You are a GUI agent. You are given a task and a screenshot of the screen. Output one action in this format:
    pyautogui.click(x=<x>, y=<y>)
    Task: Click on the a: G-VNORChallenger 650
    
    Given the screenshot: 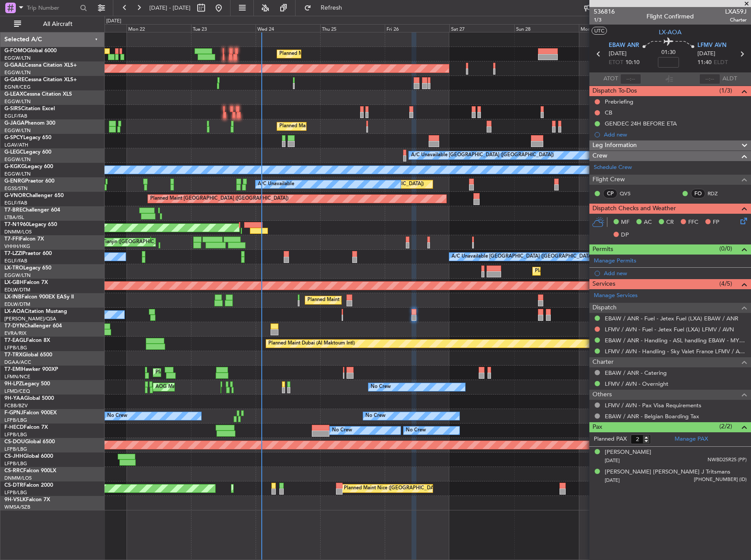 What is the action you would take?
    pyautogui.click(x=34, y=196)
    